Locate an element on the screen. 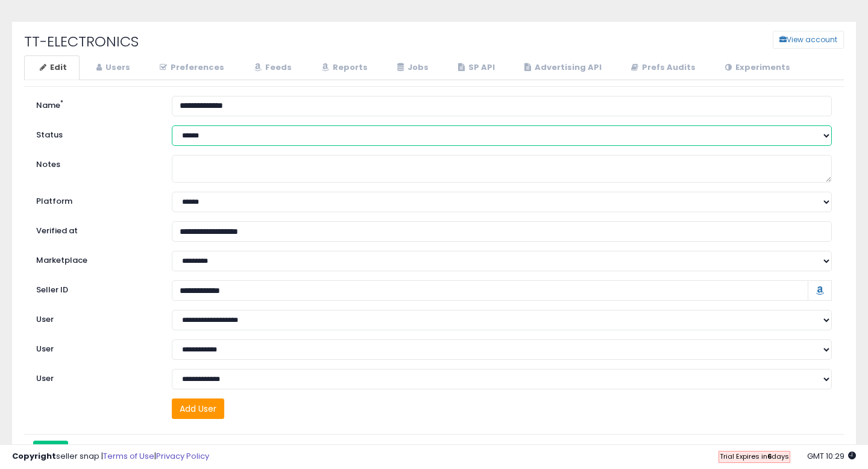 The width and height of the screenshot is (868, 469). label: Platform is located at coordinates (95, 200).